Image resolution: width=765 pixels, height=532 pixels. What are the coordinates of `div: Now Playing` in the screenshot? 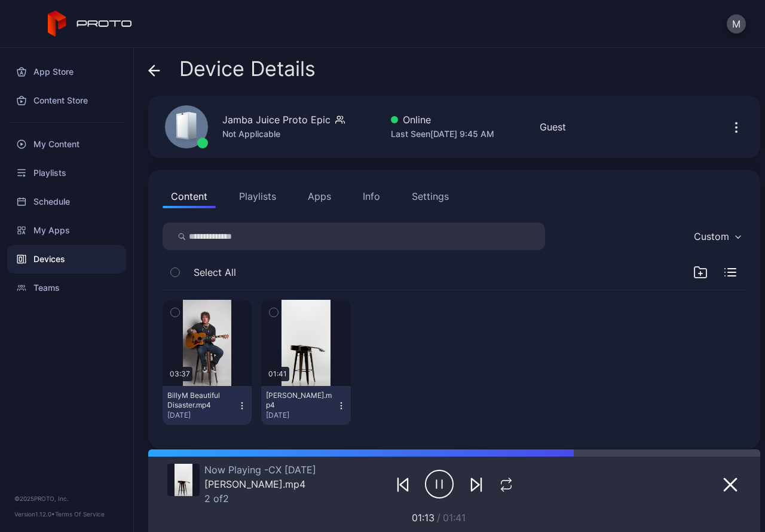 It's located at (260, 470).